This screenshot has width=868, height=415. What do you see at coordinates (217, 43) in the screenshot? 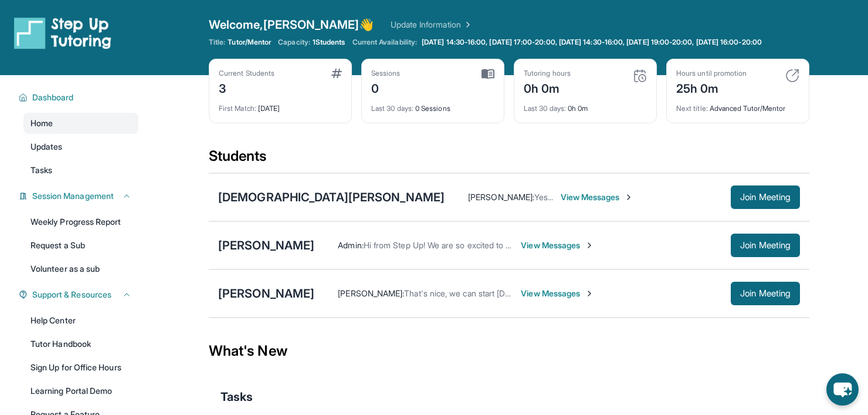
I see `span: Title:` at bounding box center [217, 43].